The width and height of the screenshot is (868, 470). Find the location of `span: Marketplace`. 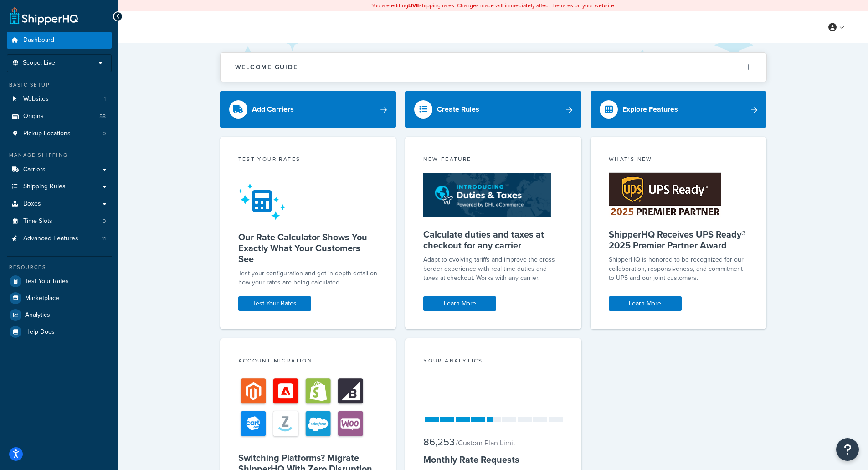

span: Marketplace is located at coordinates (42, 298).